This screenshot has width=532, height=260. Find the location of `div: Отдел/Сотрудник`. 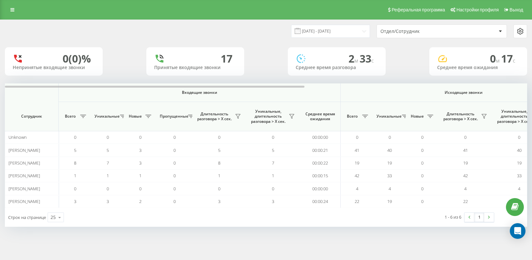

div: Отдел/Сотрудник is located at coordinates (419, 31).